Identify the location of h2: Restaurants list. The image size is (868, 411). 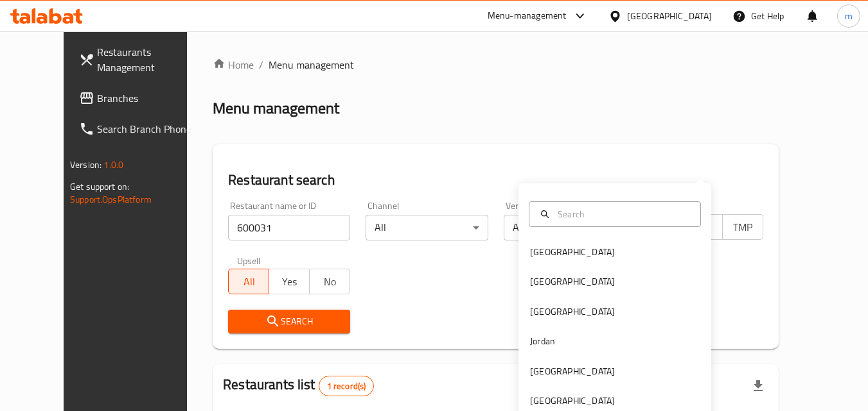
(298, 385).